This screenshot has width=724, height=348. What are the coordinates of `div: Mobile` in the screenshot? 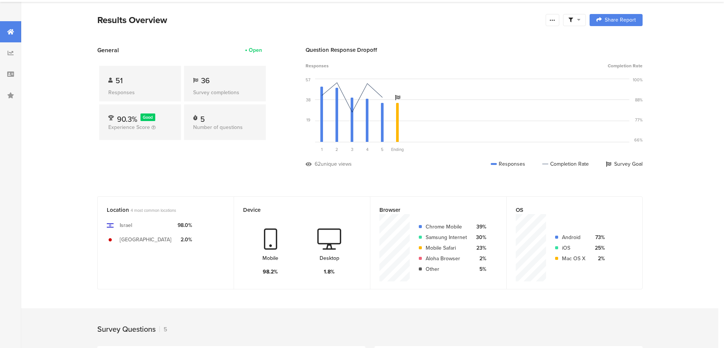 It's located at (270, 258).